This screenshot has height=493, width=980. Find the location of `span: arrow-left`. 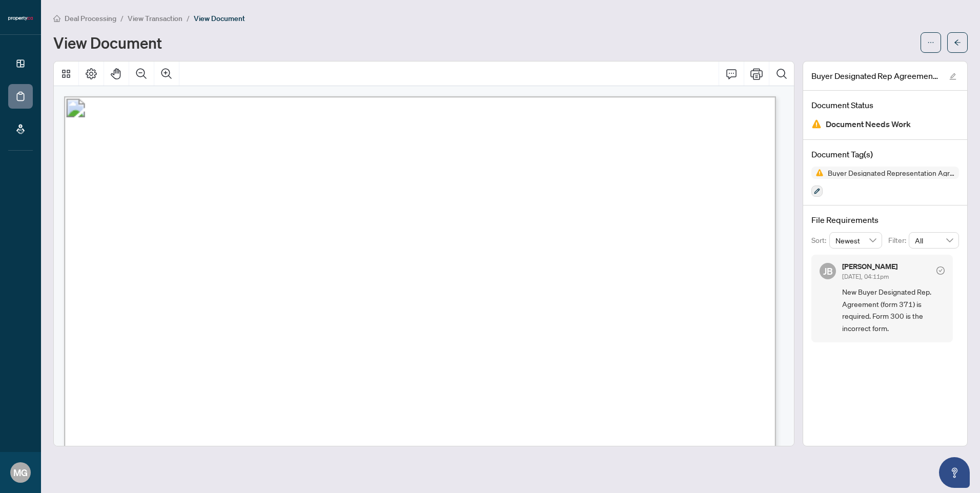

span: arrow-left is located at coordinates (958, 42).